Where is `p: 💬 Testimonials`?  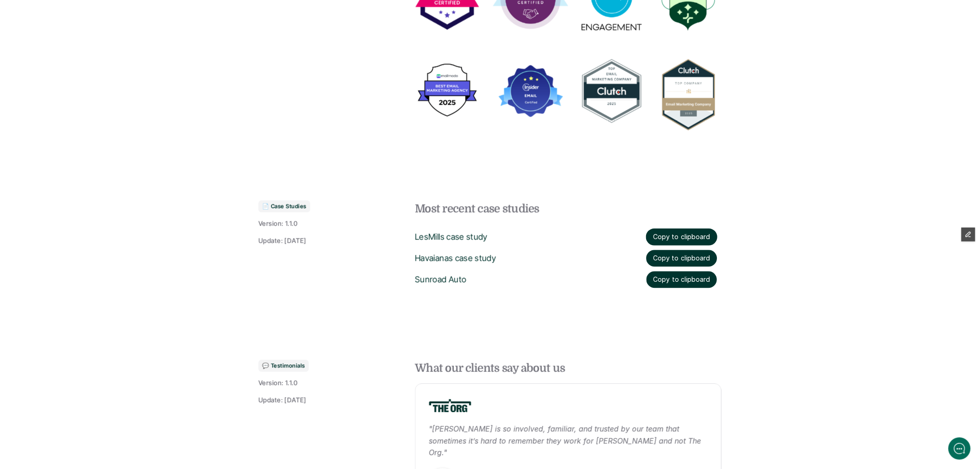 p: 💬 Testimonials is located at coordinates (284, 366).